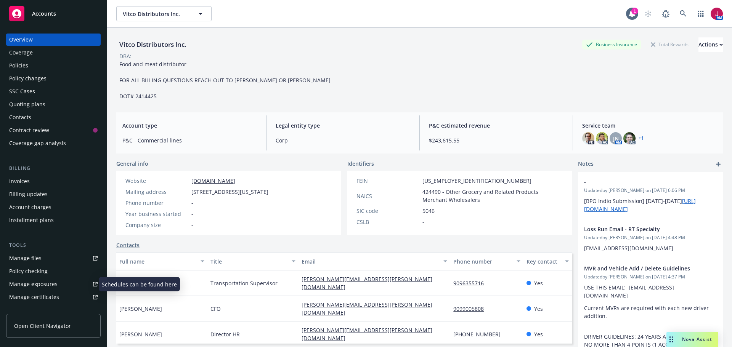  Describe the element at coordinates (28, 79) in the screenshot. I see `div: Policy changes` at that location.